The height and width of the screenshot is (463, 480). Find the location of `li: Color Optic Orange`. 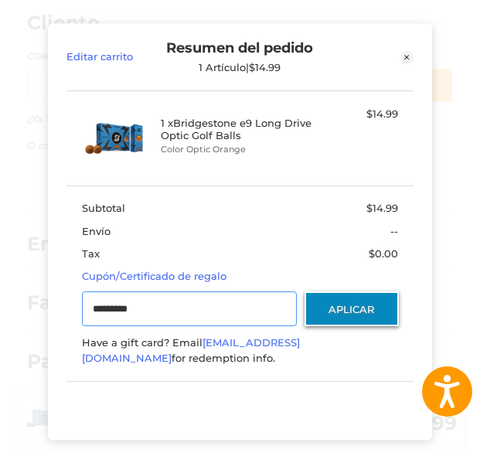

li: Color Optic Orange is located at coordinates (238, 150).